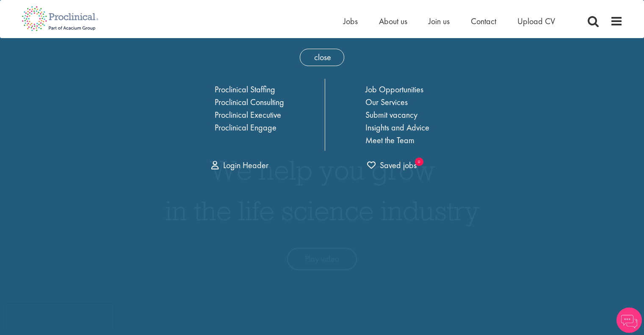 This screenshot has width=644, height=335. I want to click on a: Proclinical Executive, so click(248, 115).